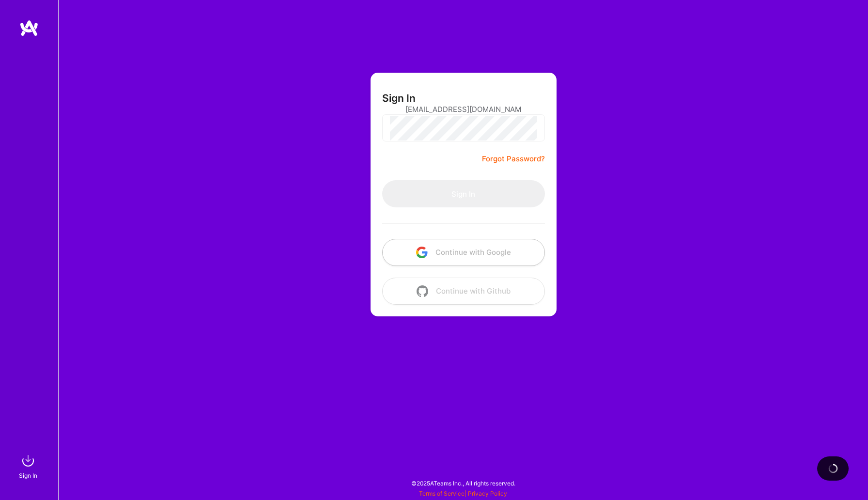 The height and width of the screenshot is (500, 868). I want to click on img: loading, so click(833, 468).